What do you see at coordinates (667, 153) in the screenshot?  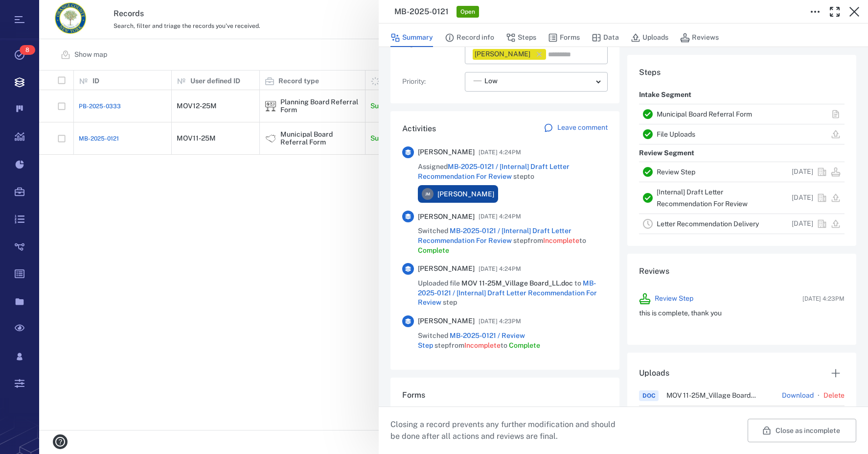 I see `p: Review Segment` at bounding box center [667, 153].